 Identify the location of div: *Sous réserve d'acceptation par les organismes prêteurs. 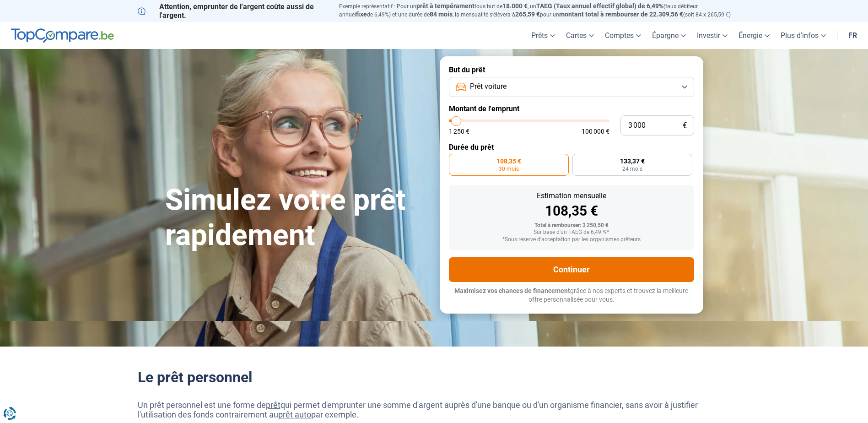
(571, 240).